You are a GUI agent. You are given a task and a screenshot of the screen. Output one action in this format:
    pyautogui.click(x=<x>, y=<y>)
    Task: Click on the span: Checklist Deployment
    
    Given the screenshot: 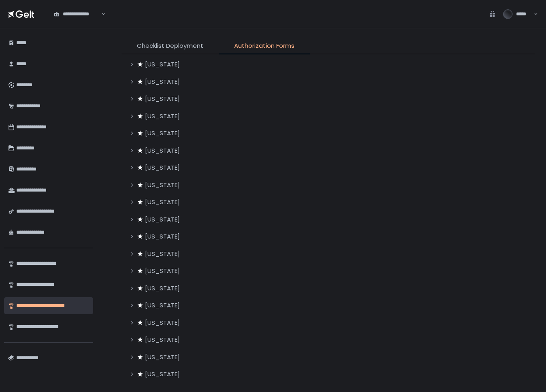 What is the action you would take?
    pyautogui.click(x=171, y=46)
    